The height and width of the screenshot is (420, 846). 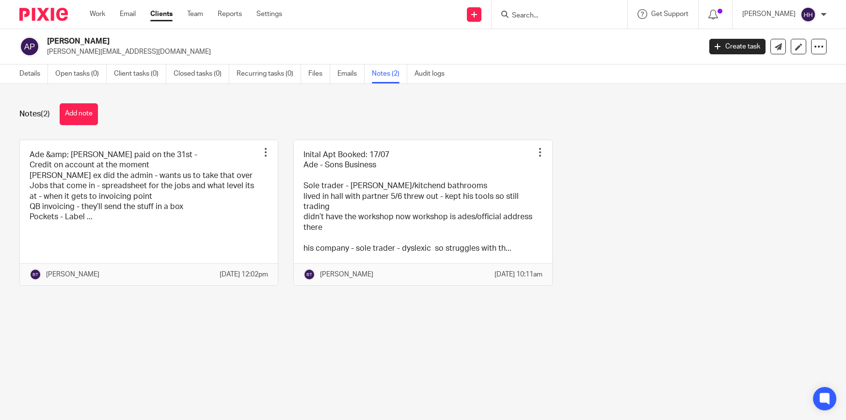 What do you see at coordinates (389, 74) in the screenshot?
I see `a: Notes (2)` at bounding box center [389, 74].